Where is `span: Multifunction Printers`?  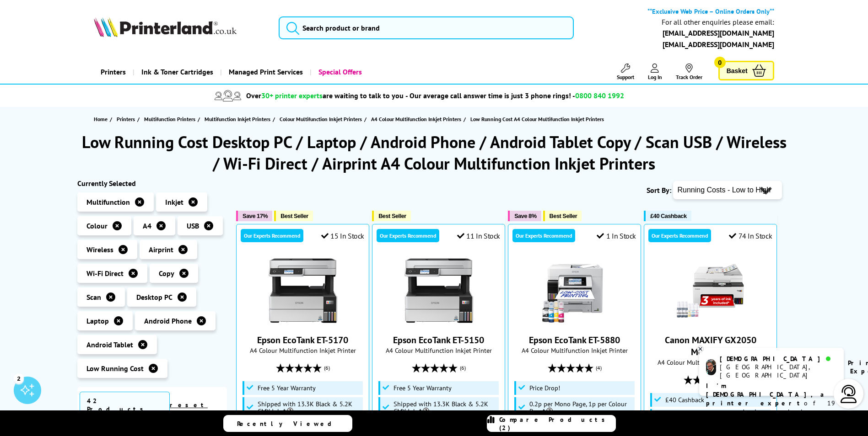
span: Multifunction Printers is located at coordinates (170, 119).